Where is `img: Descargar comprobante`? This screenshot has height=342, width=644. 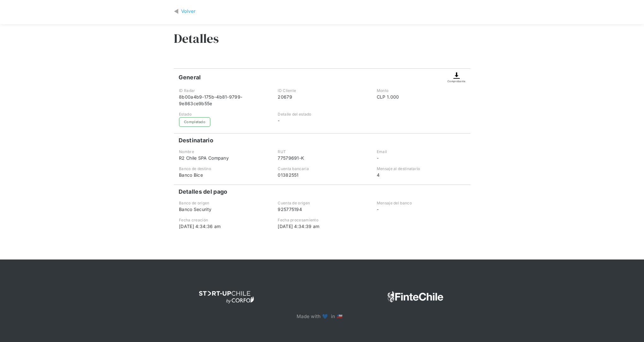
img: Descargar comprobante is located at coordinates (456, 76).